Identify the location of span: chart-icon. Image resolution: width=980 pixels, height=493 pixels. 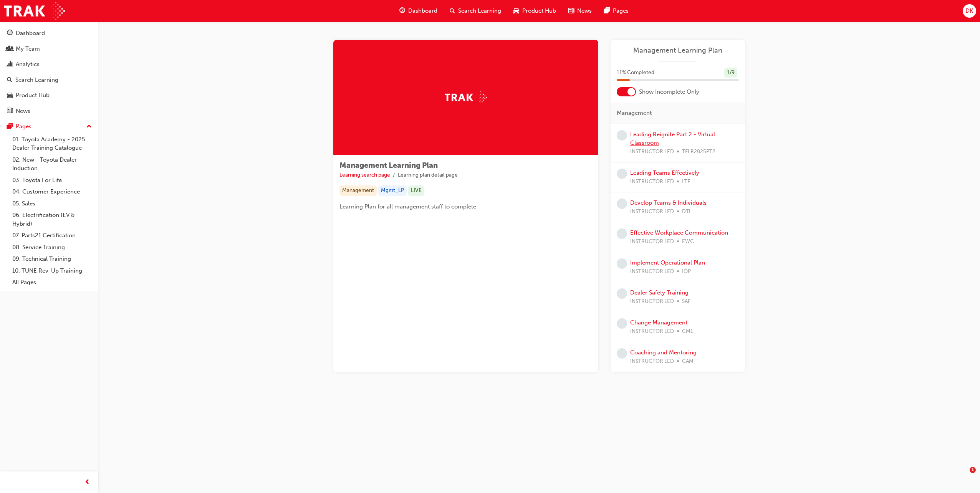
(10, 64).